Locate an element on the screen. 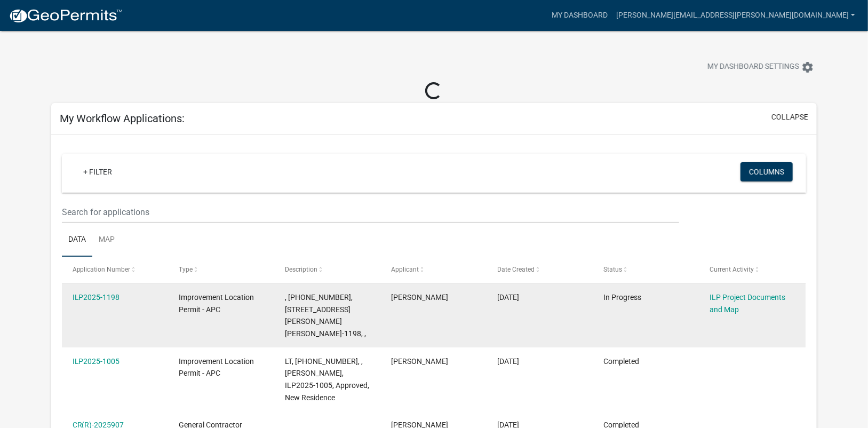 The height and width of the screenshot is (428, 868). datatable-header-cell: Applicant is located at coordinates (434, 270).